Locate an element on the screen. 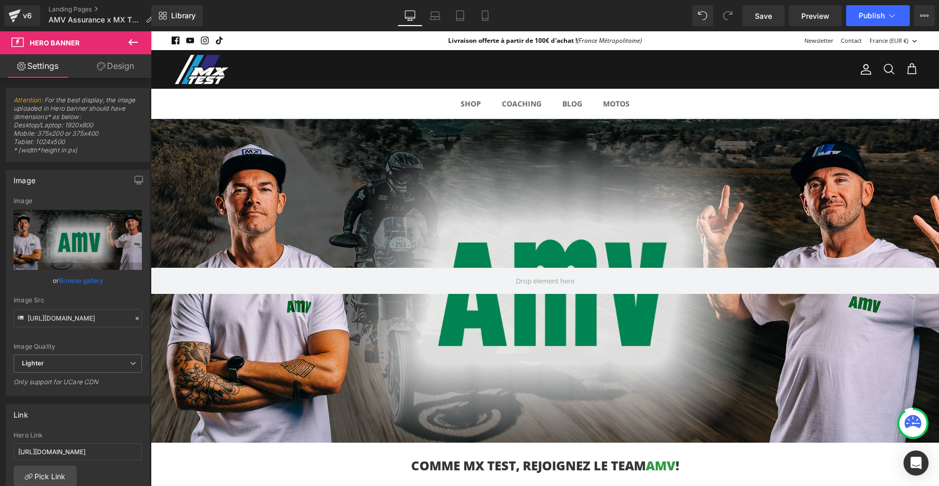 Image resolution: width=939 pixels, height=486 pixels. div: or is located at coordinates (78, 280).